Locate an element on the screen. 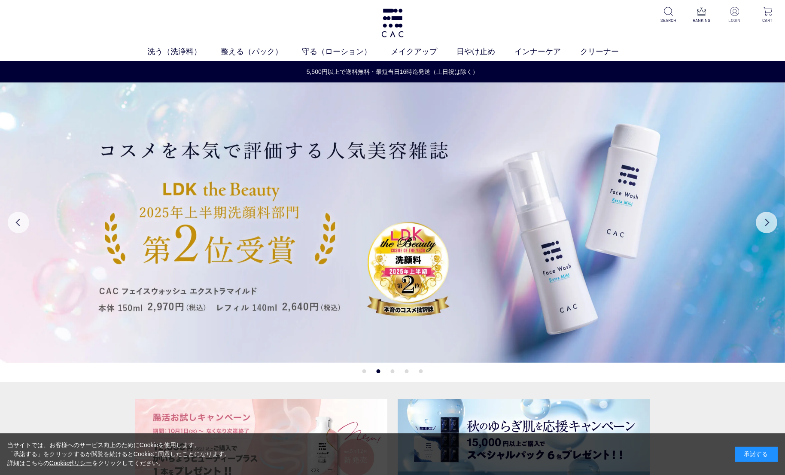  a: 整える（パック） is located at coordinates (261, 52).